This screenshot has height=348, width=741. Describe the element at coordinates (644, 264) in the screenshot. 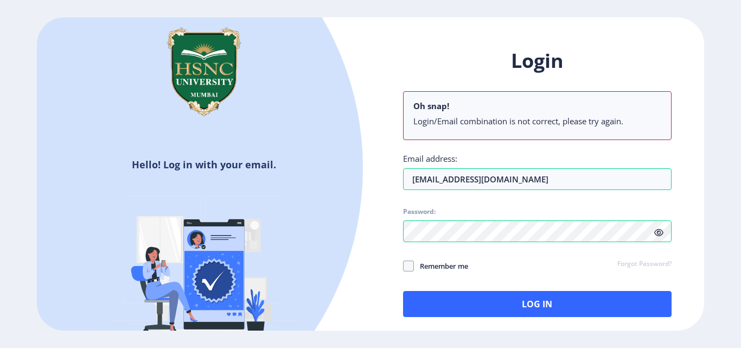

I see `a: Forgot Password?` at that location.